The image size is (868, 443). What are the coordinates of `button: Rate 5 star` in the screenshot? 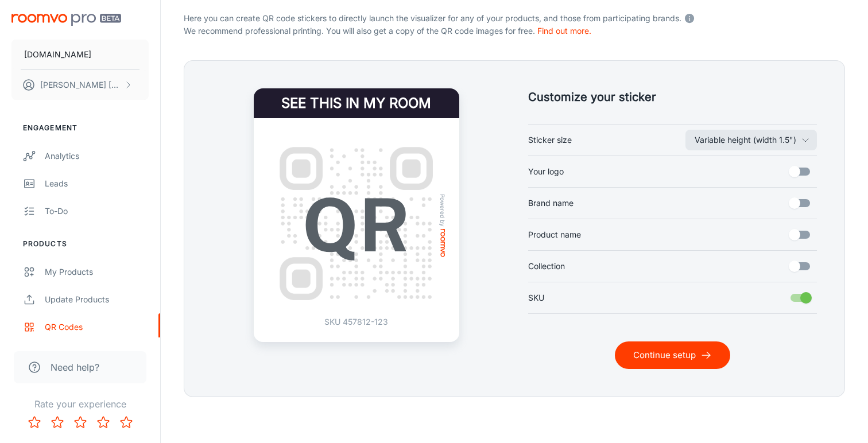 It's located at (127, 422).